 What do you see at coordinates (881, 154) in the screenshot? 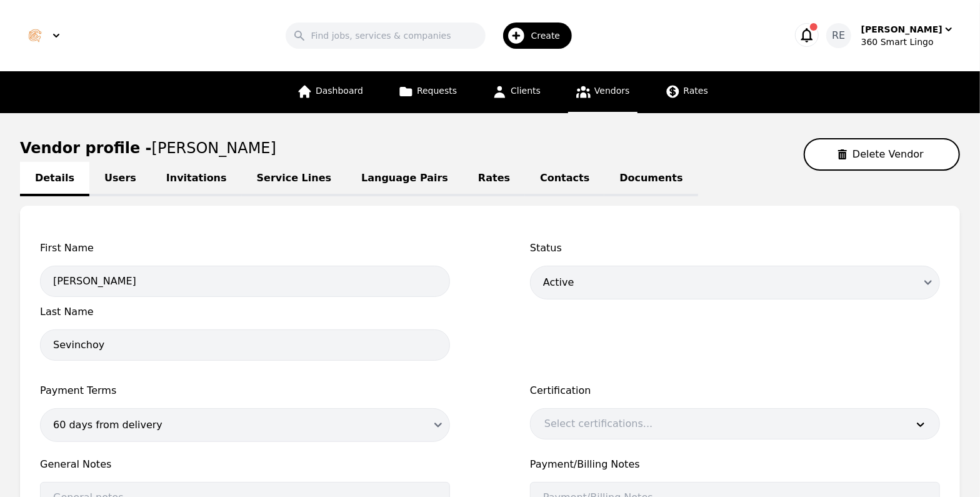
I see `button: Delete Vendor` at bounding box center [881, 154].